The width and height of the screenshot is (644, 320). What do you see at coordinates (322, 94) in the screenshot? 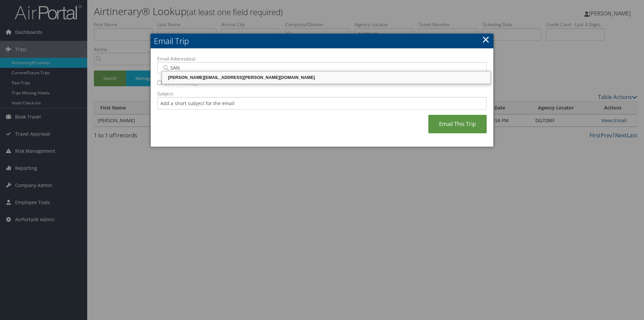
I see `label: Subject:` at bounding box center [322, 94].